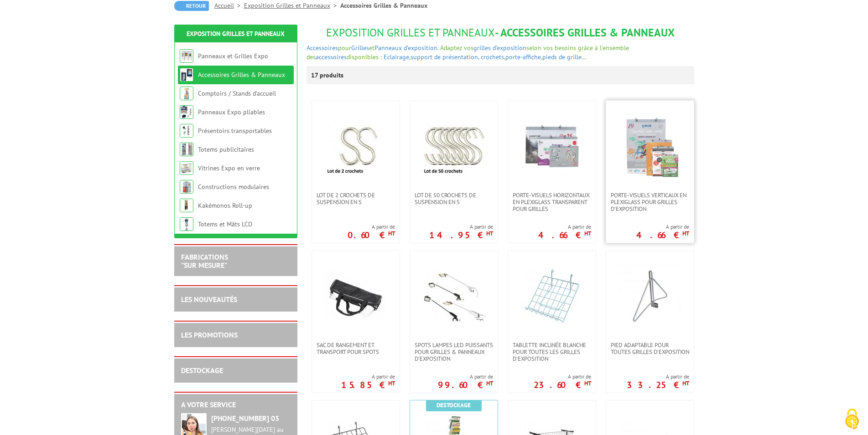 The image size is (868, 435). Describe the element at coordinates (650, 202) in the screenshot. I see `a: Porte-visuels verticaux en plexiglass pour grilles d'exposition` at that location.